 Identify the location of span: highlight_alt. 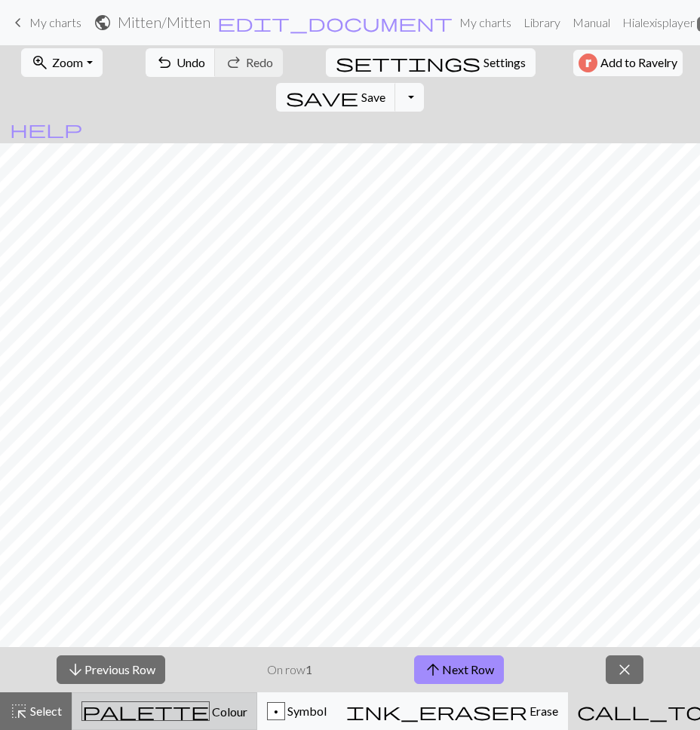
(19, 711).